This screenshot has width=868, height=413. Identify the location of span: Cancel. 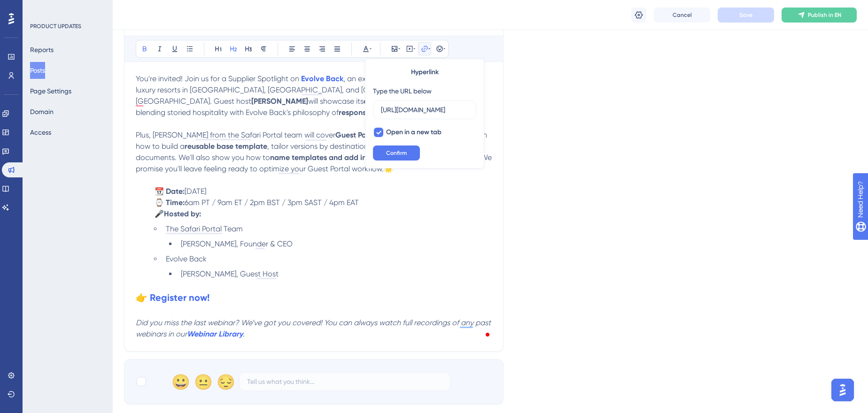
(681, 15).